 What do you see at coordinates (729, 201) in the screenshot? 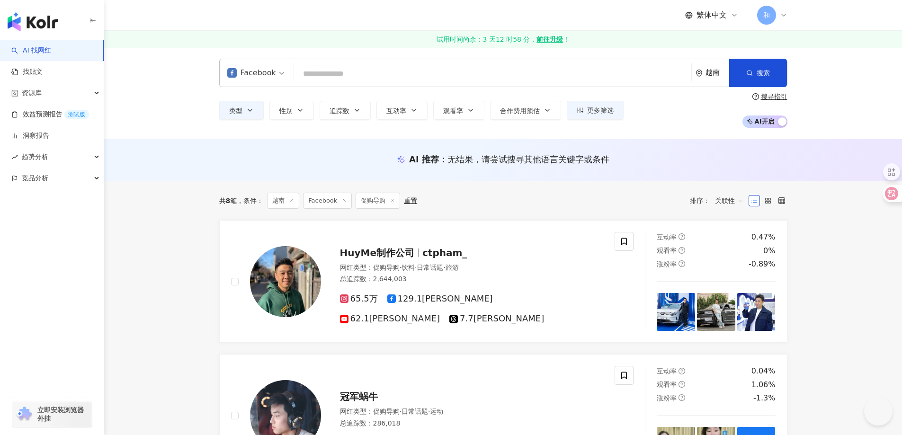
I see `span: 关联性` at bounding box center [729, 201].